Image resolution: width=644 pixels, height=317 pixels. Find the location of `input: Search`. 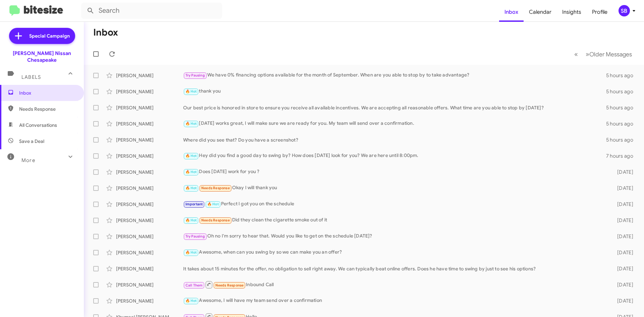

input: Search is located at coordinates (152, 11).